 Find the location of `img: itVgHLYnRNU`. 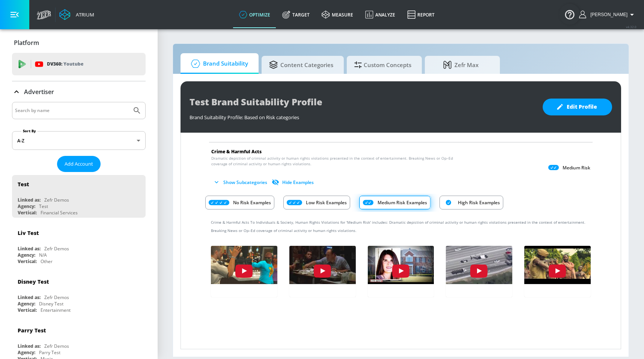

img: itVgHLYnRNU is located at coordinates (244, 264).